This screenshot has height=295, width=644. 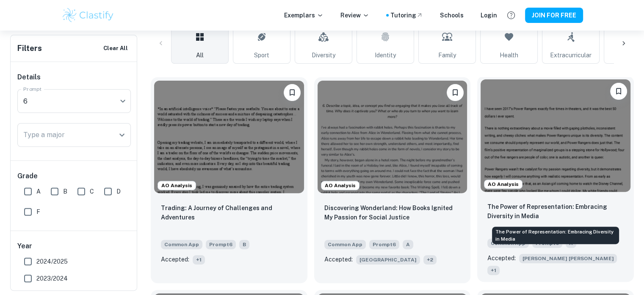 I want to click on img: Clastify logo, so click(x=88, y=15).